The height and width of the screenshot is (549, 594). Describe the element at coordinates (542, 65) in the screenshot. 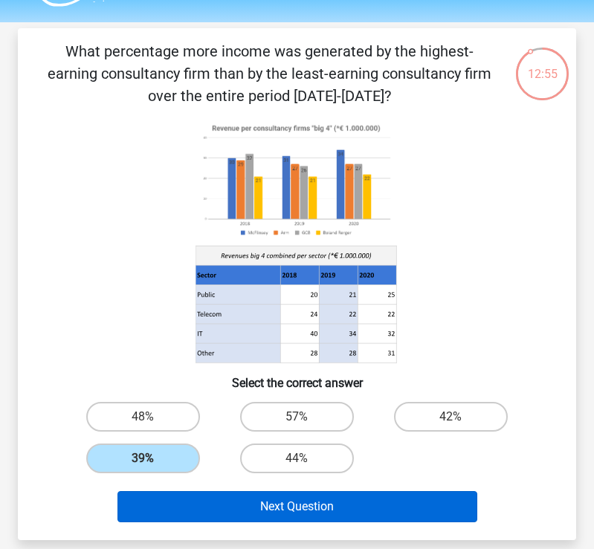

I see `div: 12:55` at that location.